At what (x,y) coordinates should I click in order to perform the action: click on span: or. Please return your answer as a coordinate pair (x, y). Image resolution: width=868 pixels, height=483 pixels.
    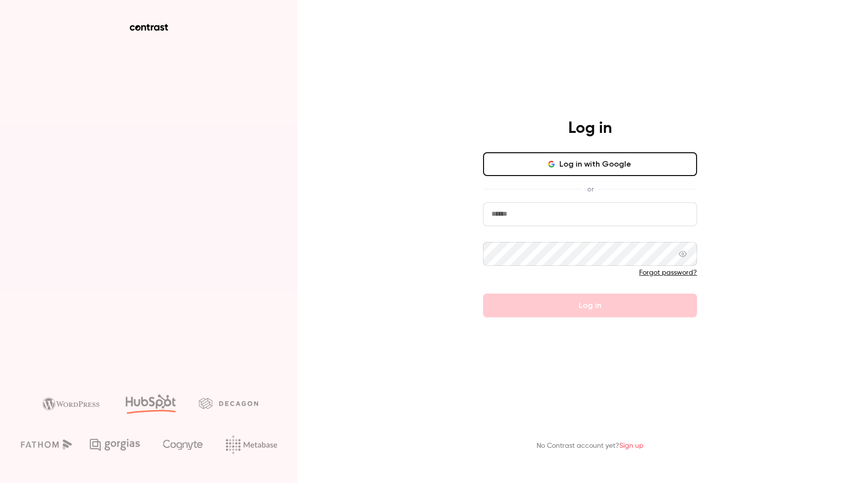
    Looking at the image, I should click on (590, 189).